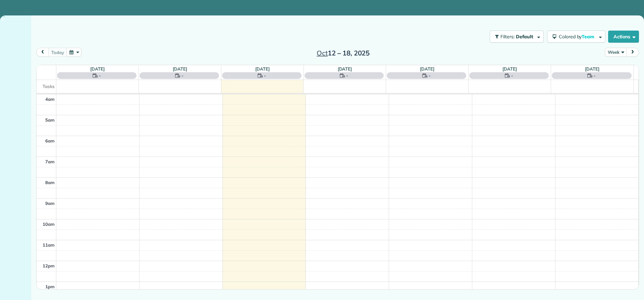 The height and width of the screenshot is (300, 644). Describe the element at coordinates (343, 53) in the screenshot. I see `h2: 12 – 18, 2025` at that location.